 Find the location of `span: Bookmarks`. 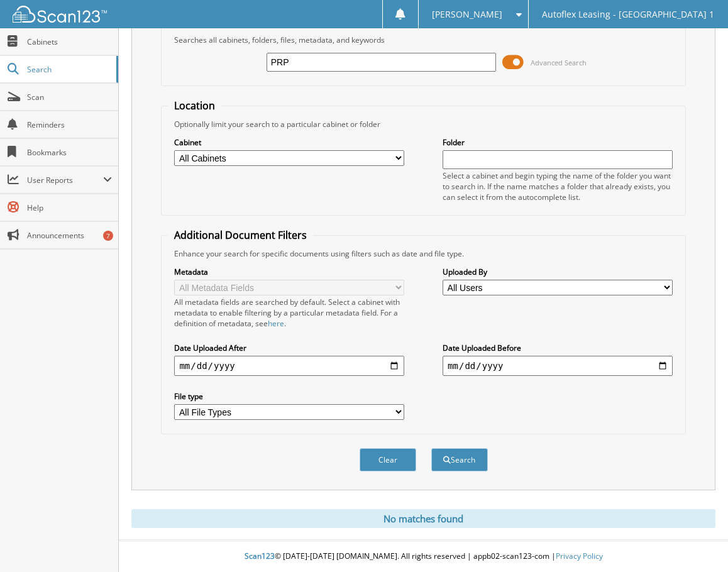

span: Bookmarks is located at coordinates (69, 152).